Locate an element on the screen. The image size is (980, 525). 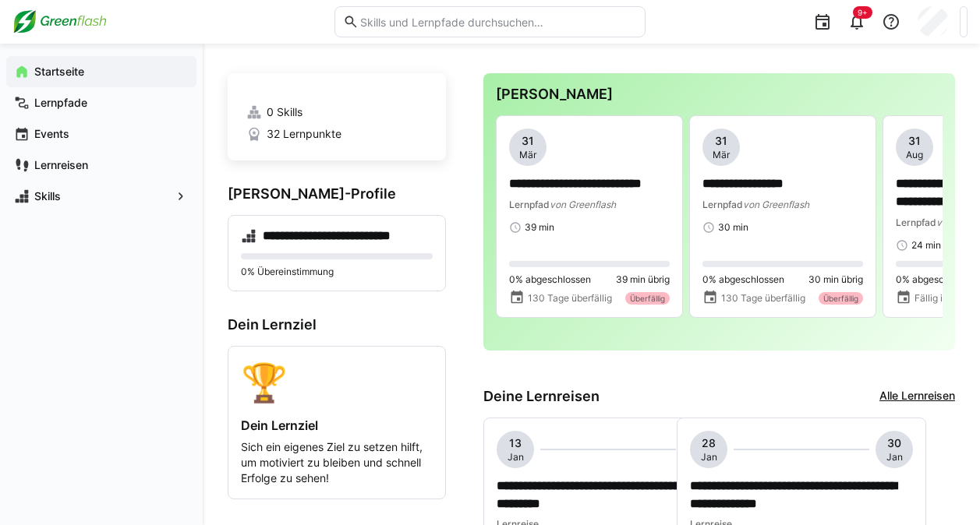
span: 13 is located at coordinates (516, 443).